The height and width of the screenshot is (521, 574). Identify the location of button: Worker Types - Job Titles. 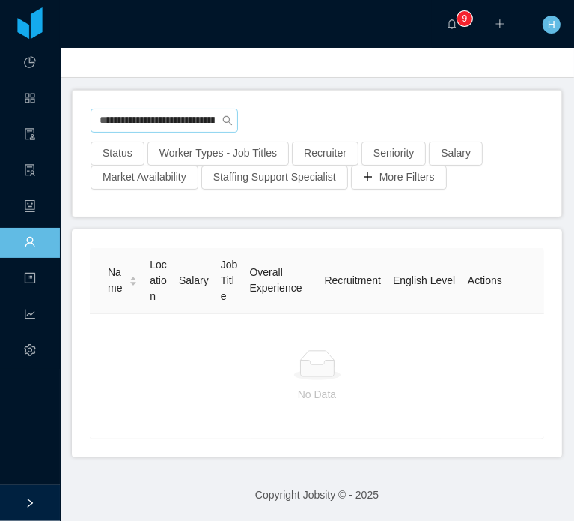
(218, 154).